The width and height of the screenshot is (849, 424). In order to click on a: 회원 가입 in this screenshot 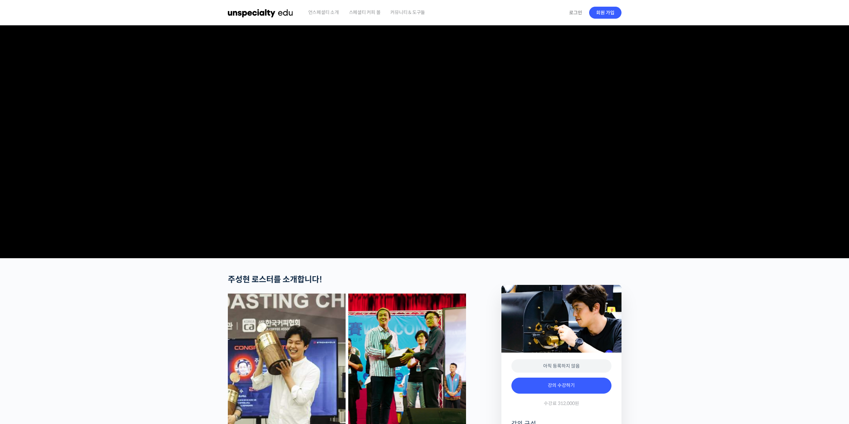, I will do `click(605, 13)`.